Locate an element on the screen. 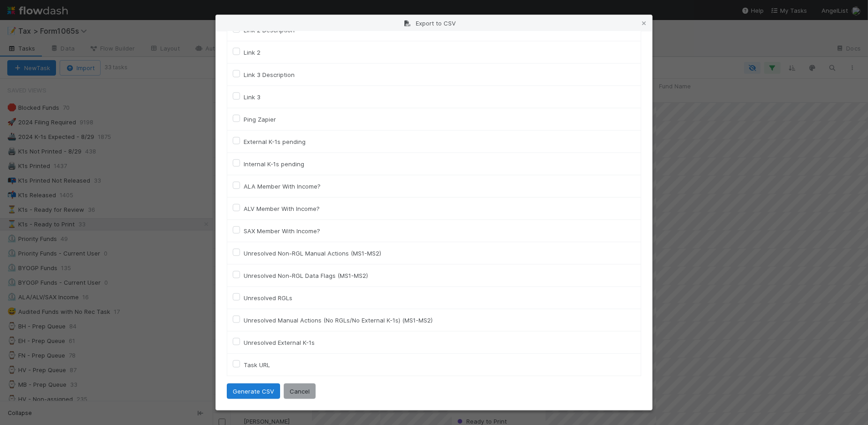 The width and height of the screenshot is (868, 425). label: ALV Member With Income? is located at coordinates (282, 209).